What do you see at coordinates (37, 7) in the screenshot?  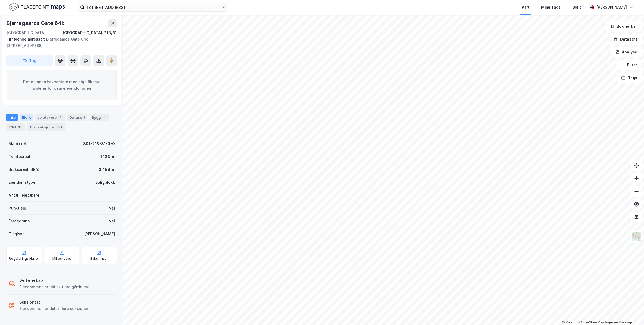 I see `img: logo.f888ab2527a4732fd821a326f86c7f29.svg` at bounding box center [37, 7].